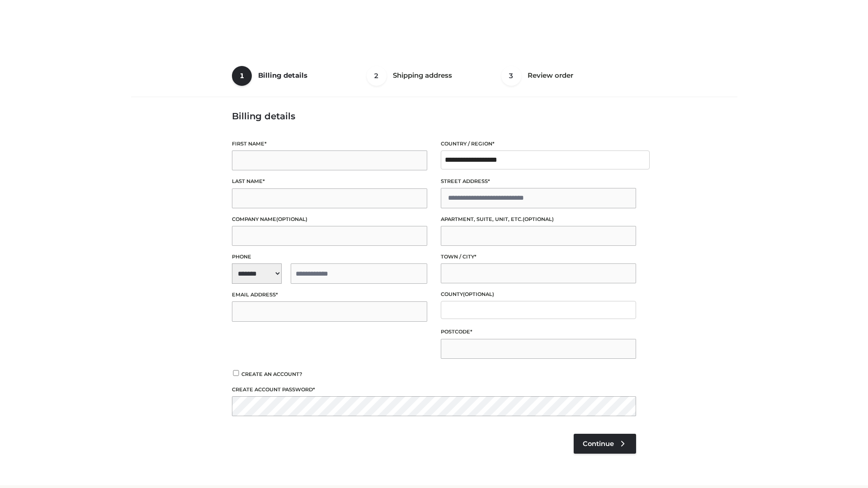 The height and width of the screenshot is (488, 868). I want to click on h3: Billing details, so click(434, 116).